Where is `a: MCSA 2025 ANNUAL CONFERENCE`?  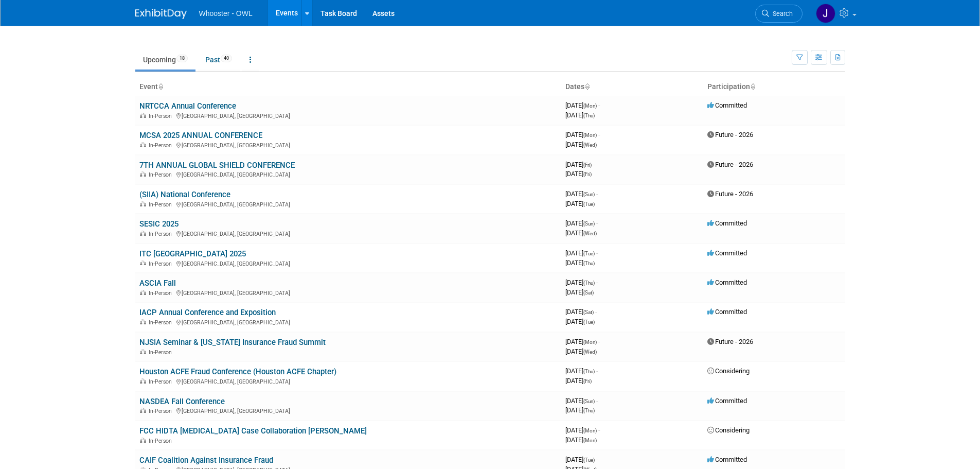
a: MCSA 2025 ANNUAL CONFERENCE is located at coordinates (201, 136).